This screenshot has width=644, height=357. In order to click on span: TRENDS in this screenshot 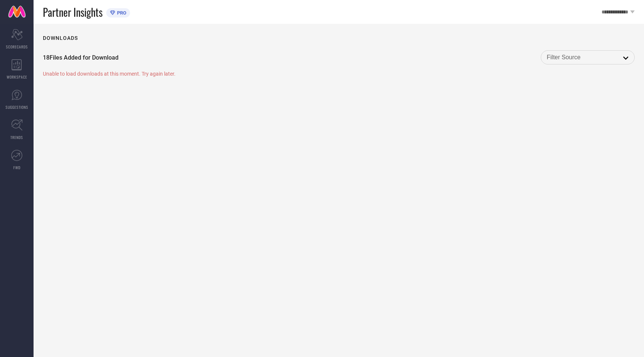, I will do `click(17, 138)`.